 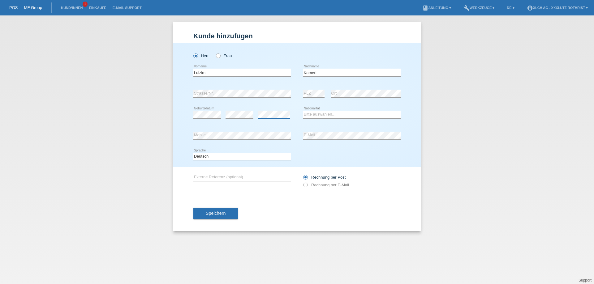 What do you see at coordinates (85, 4) in the screenshot?
I see `span: 1` at bounding box center [85, 4].